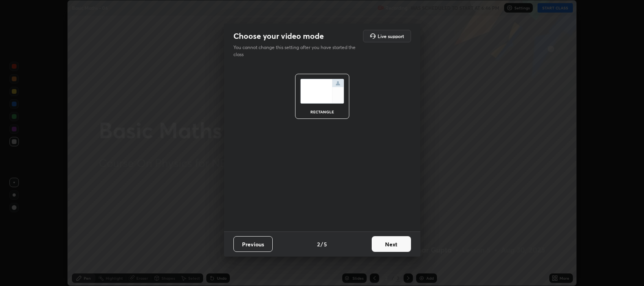 This screenshot has width=644, height=286. I want to click on h2: Choose your video mode, so click(278, 36).